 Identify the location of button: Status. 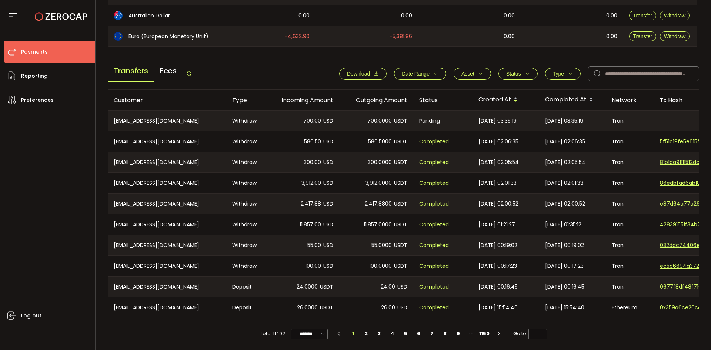
(518, 74).